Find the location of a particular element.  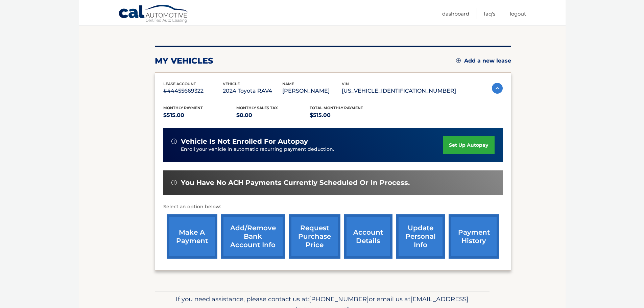

p: Select an option below: is located at coordinates (333, 207).